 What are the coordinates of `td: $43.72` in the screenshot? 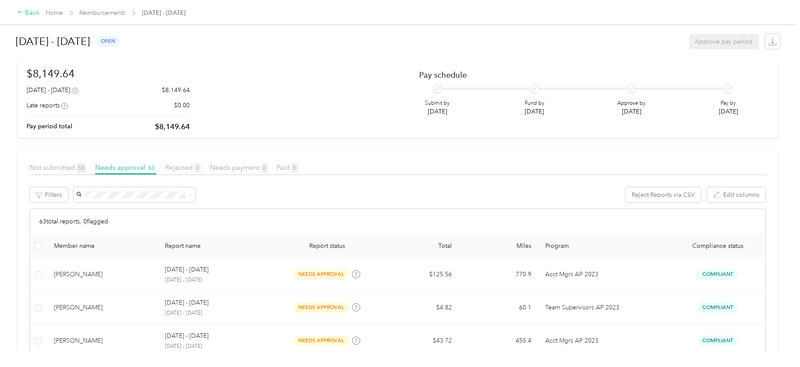 It's located at (420, 341).